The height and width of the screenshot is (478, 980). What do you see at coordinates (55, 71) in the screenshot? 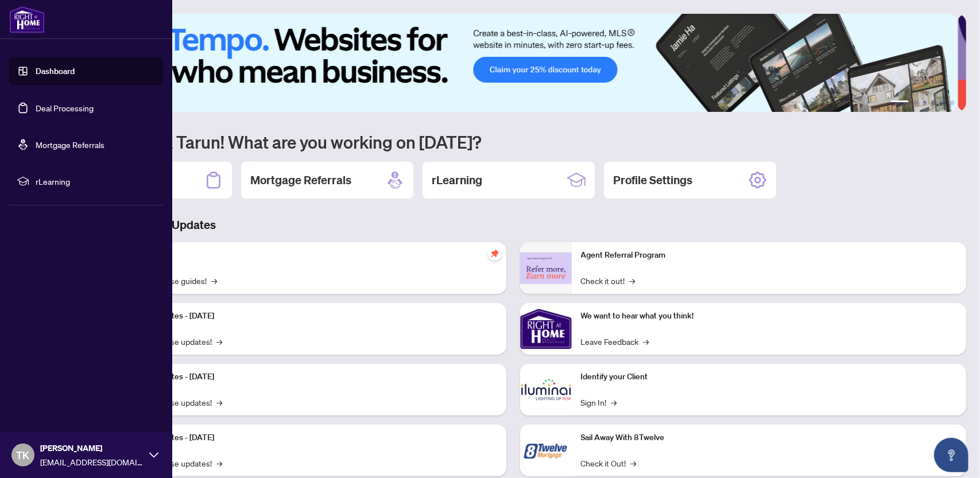
I see `a: Dashboard` at bounding box center [55, 71].